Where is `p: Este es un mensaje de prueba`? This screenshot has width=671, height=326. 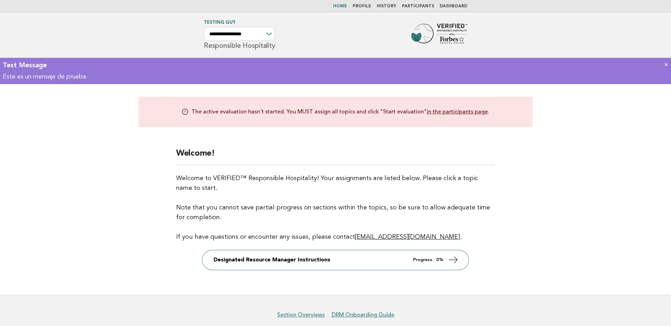
p: Este es un mensaje de prueba is located at coordinates (335, 77).